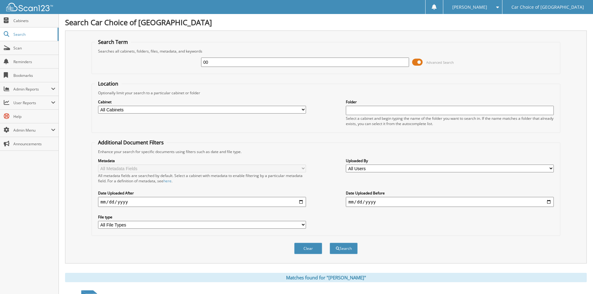  Describe the element at coordinates (202, 102) in the screenshot. I see `label: Cabinet` at that location.